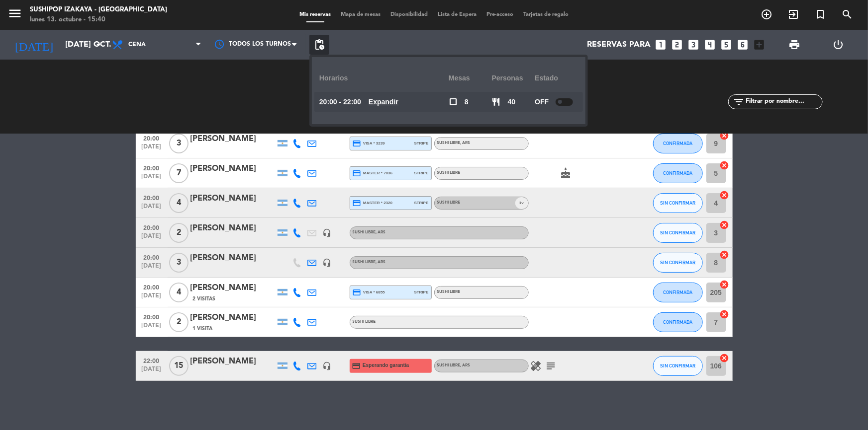 This screenshot has height=430, width=868. I want to click on i: add_box, so click(759, 45).